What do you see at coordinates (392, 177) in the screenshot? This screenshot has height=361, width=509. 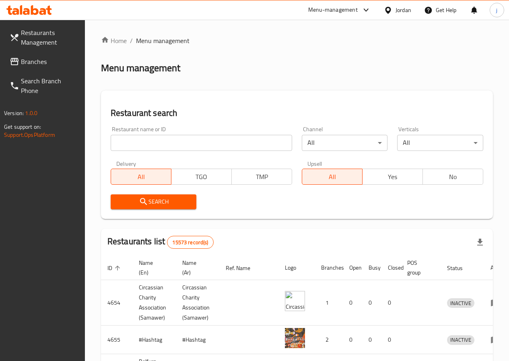 I see `button: Yes` at bounding box center [392, 177].